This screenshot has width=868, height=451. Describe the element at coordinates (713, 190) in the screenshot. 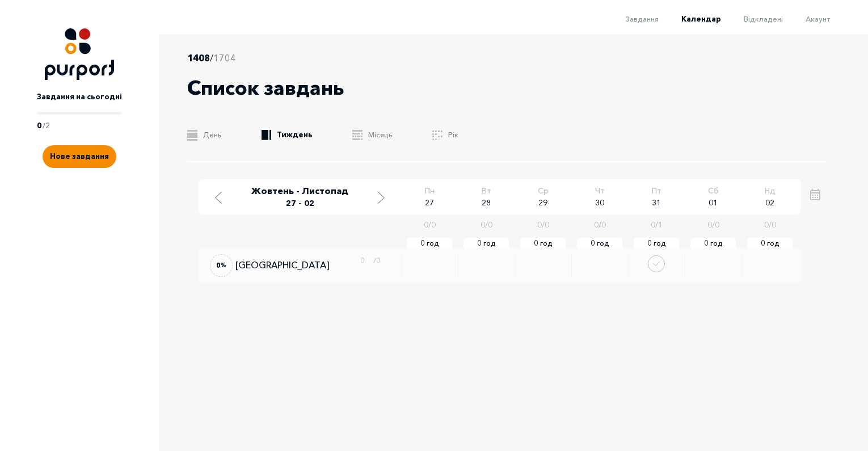

I see `span: Сб` at that location.